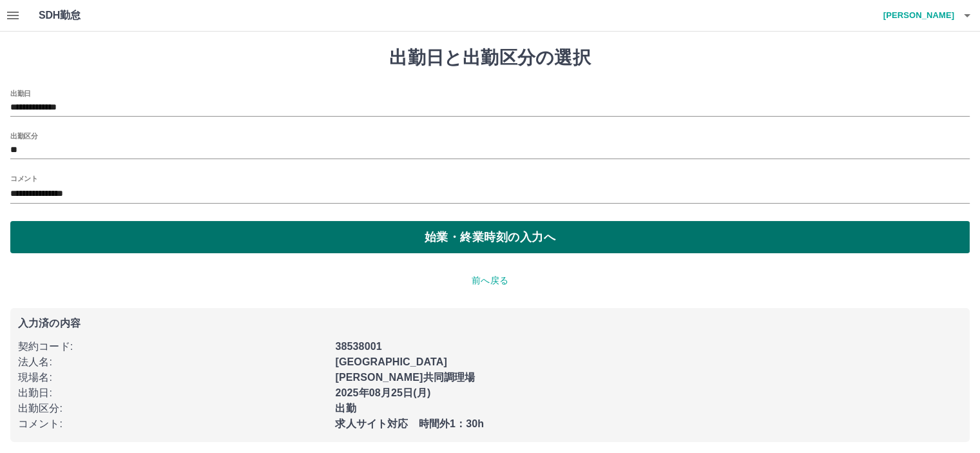 The width and height of the screenshot is (980, 453). Describe the element at coordinates (21, 92) in the screenshot. I see `label: 出勤日` at that location.